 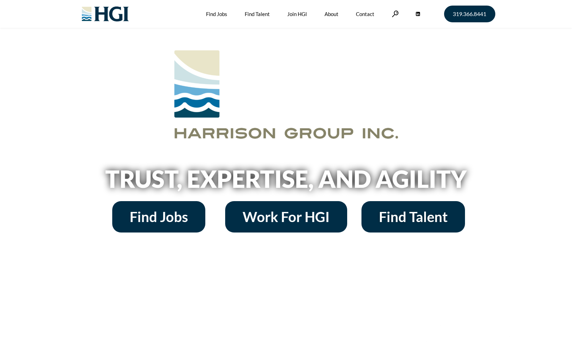 What do you see at coordinates (413, 217) in the screenshot?
I see `span: Find Talent` at bounding box center [413, 217].